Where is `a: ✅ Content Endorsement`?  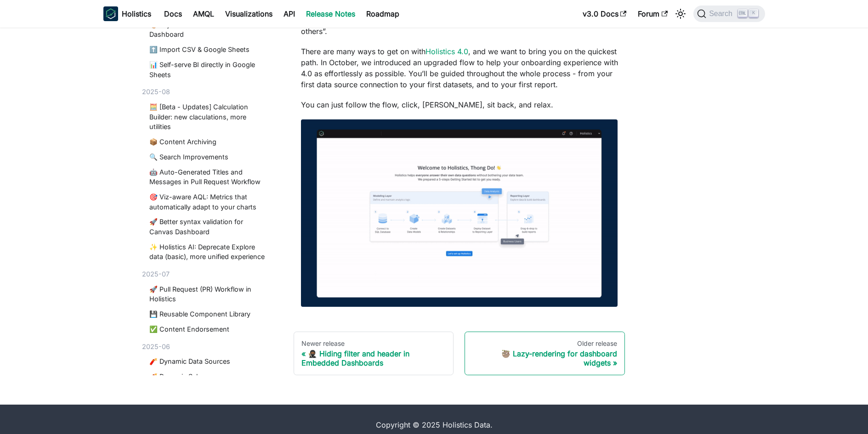
a: ✅ Content Endorsement is located at coordinates (209, 330).